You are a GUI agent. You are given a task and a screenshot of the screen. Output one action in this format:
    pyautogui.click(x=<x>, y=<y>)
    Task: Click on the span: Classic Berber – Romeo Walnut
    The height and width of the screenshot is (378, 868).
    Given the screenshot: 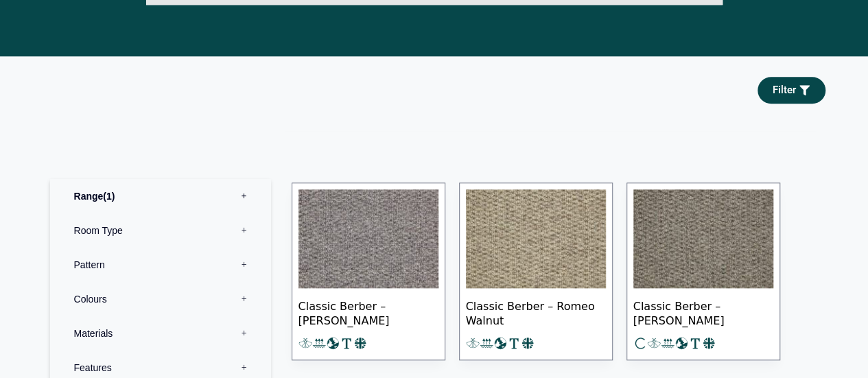 What is the action you would take?
    pyautogui.click(x=535, y=312)
    